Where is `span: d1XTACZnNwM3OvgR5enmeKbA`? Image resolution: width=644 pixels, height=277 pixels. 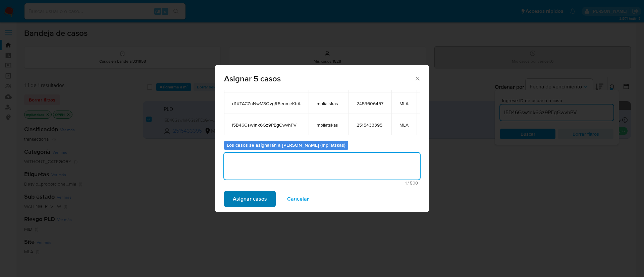 span: d1XTACZnNwM3OvgR5enmeKbA is located at coordinates (266, 103).